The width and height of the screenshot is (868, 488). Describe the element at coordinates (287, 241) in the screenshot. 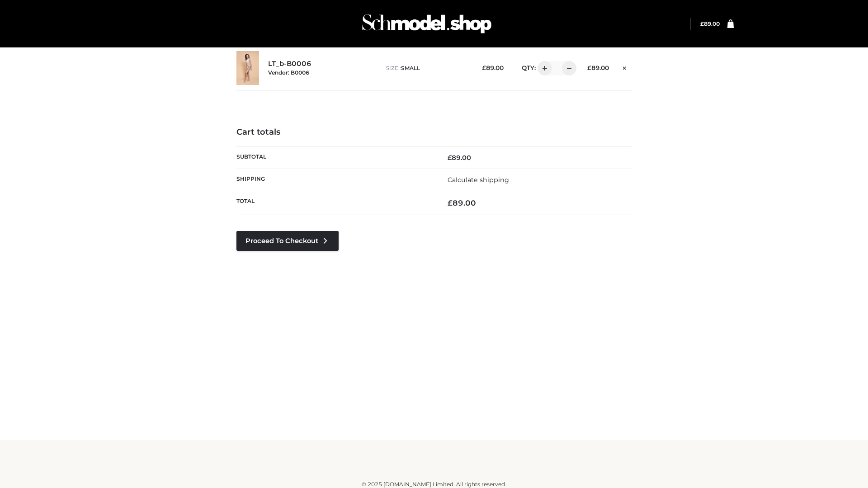

I see `a: Proceed to Checkout` at that location.